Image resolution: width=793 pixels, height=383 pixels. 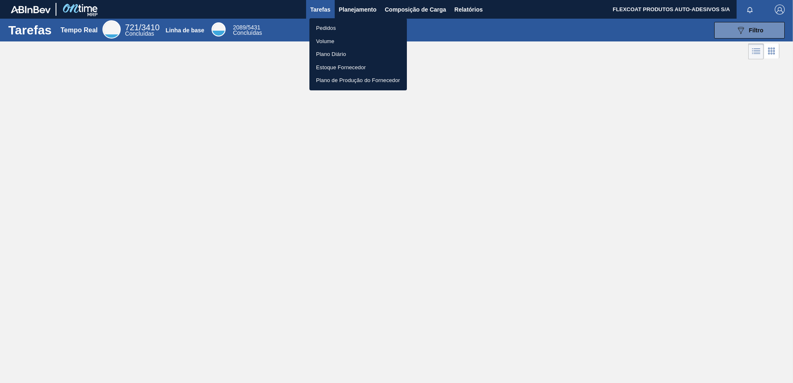 I want to click on a: Estoque Fornecedor, so click(x=358, y=68).